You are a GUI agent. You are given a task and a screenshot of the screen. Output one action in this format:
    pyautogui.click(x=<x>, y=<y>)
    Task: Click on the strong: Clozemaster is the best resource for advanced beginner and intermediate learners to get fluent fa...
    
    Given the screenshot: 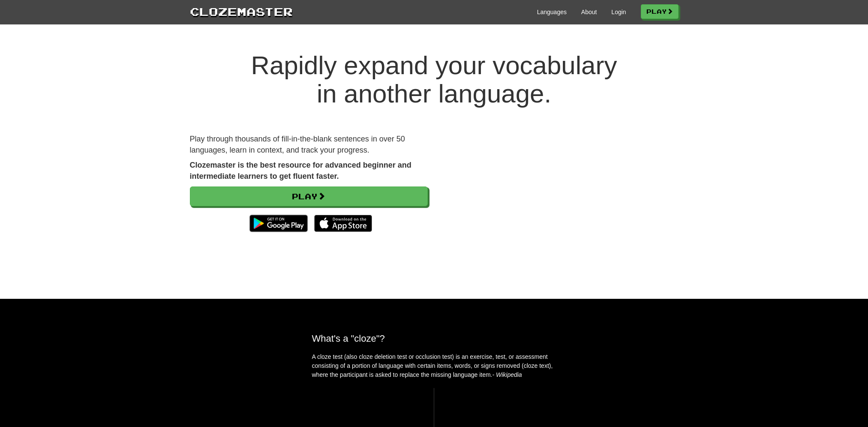 What is the action you would take?
    pyautogui.click(x=301, y=170)
    